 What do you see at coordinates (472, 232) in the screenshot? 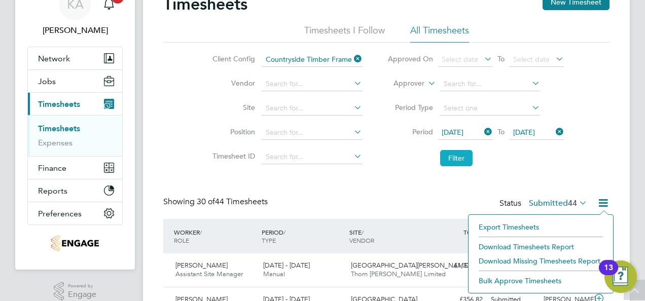
I see `span: TOTAL` at bounding box center [472, 232].